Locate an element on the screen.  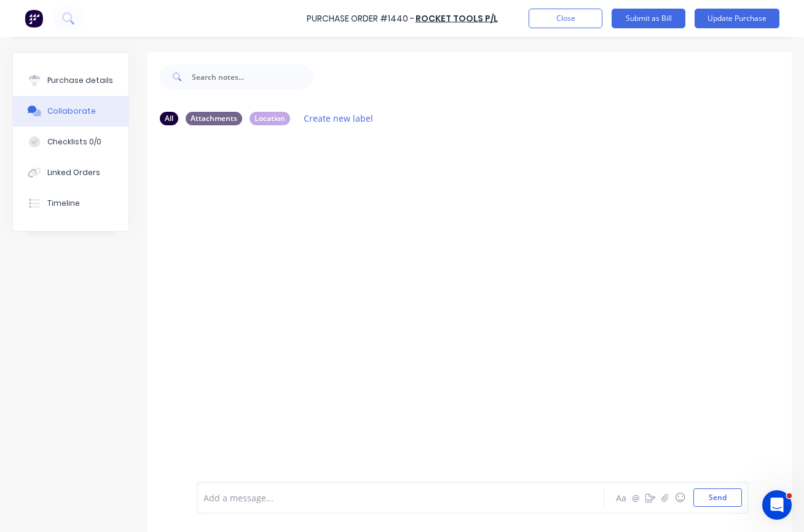
input: Search notes... is located at coordinates (253, 77).